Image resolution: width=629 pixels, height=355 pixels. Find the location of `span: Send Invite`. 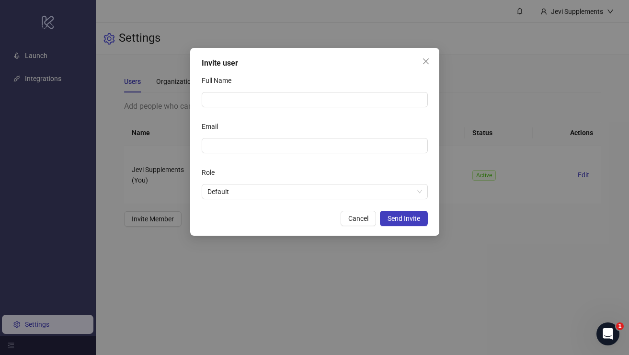

span: Send Invite is located at coordinates (404, 218).